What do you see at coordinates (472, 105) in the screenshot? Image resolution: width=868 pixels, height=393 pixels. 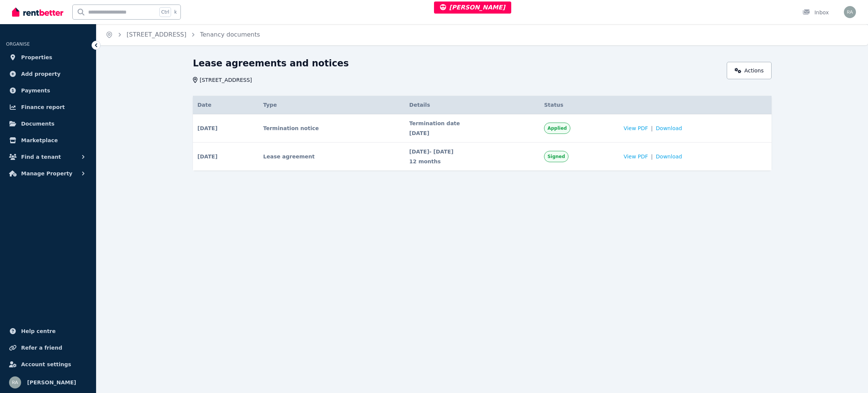 I see `th: Details` at bounding box center [472, 105].